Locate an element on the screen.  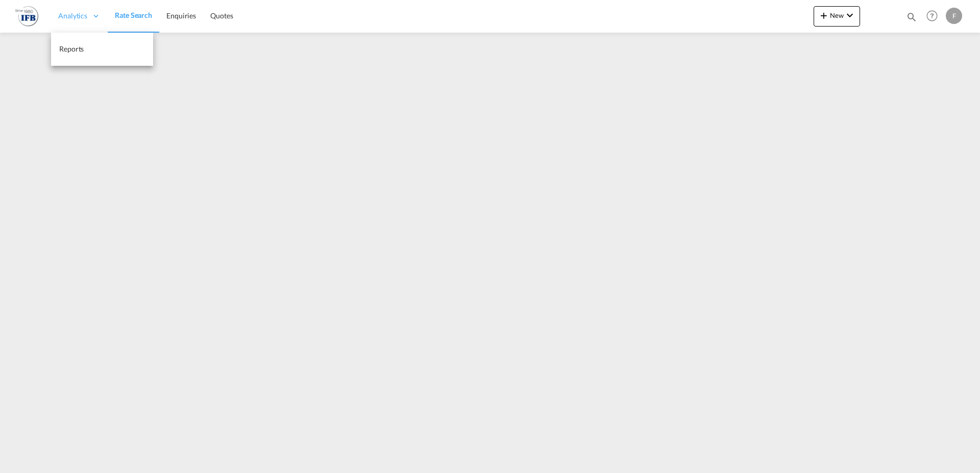
div: Help is located at coordinates (935, 16).